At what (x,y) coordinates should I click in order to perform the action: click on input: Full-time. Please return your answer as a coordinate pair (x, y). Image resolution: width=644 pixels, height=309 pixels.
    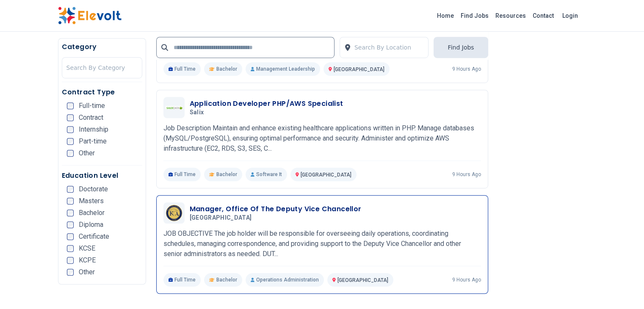
    Looking at the image, I should click on (70, 106).